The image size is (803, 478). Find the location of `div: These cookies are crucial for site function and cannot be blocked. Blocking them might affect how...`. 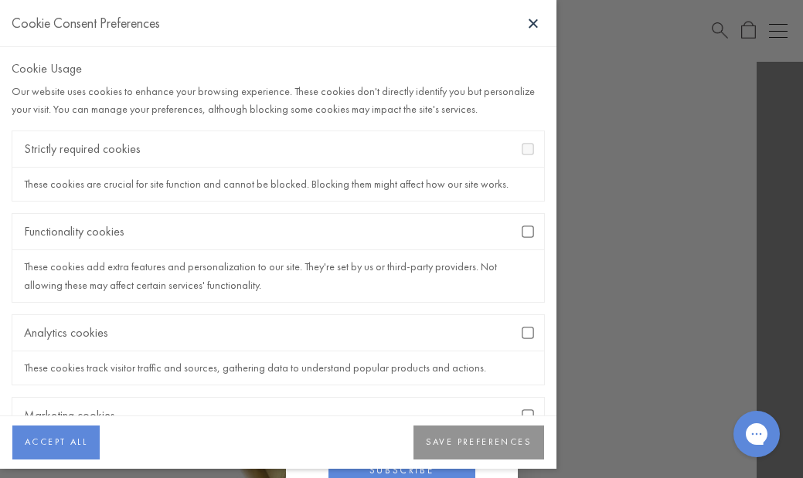

div: These cookies are crucial for site function and cannot be blocked. Blocking them might affect how... is located at coordinates (278, 184).